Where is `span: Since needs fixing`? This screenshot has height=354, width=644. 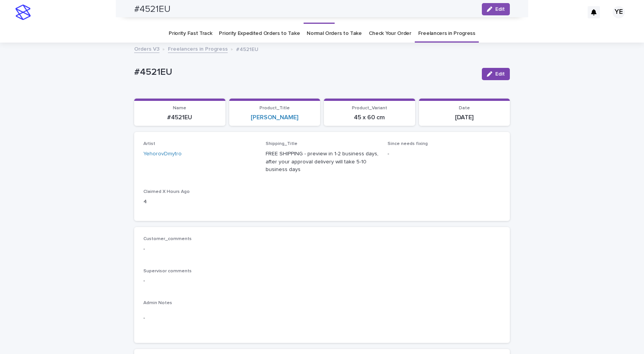 span: Since needs fixing is located at coordinates (408, 144).